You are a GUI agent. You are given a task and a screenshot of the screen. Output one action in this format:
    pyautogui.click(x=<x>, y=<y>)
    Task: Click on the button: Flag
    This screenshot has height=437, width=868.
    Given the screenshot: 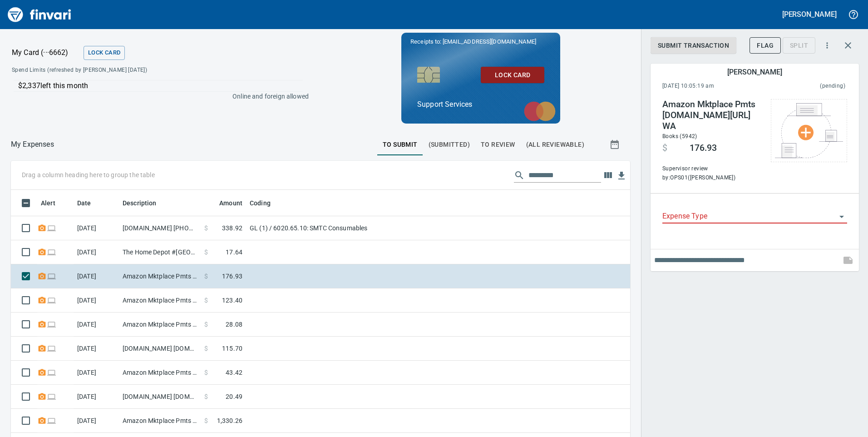 What is the action you would take?
    pyautogui.click(x=765, y=46)
    